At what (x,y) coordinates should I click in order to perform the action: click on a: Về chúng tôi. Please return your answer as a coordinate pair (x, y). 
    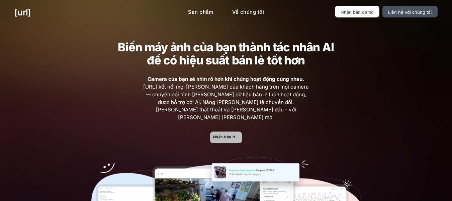
    Looking at the image, I should click on (248, 12).